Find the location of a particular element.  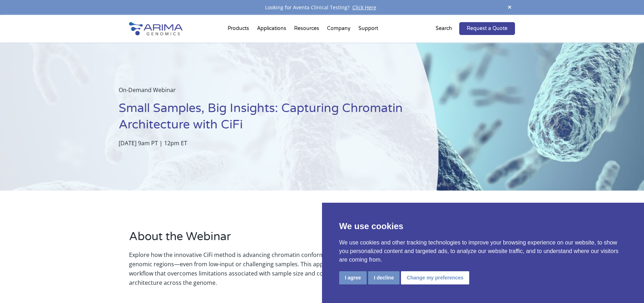

h1: Small Samples, Big Insights: Capturing Chromatin Architecture with CiFi is located at coordinates (260, 119).